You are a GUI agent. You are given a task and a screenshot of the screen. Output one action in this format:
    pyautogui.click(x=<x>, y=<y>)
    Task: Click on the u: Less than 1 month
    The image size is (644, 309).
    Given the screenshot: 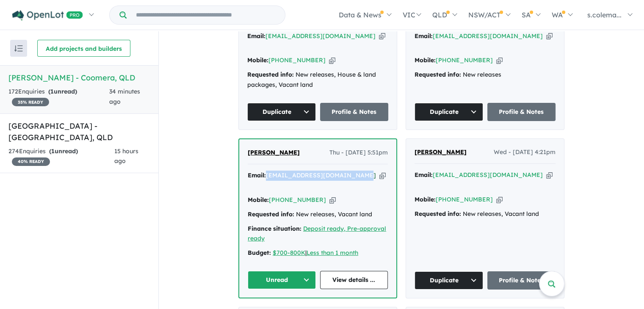 What is the action you would take?
    pyautogui.click(x=332, y=253)
    